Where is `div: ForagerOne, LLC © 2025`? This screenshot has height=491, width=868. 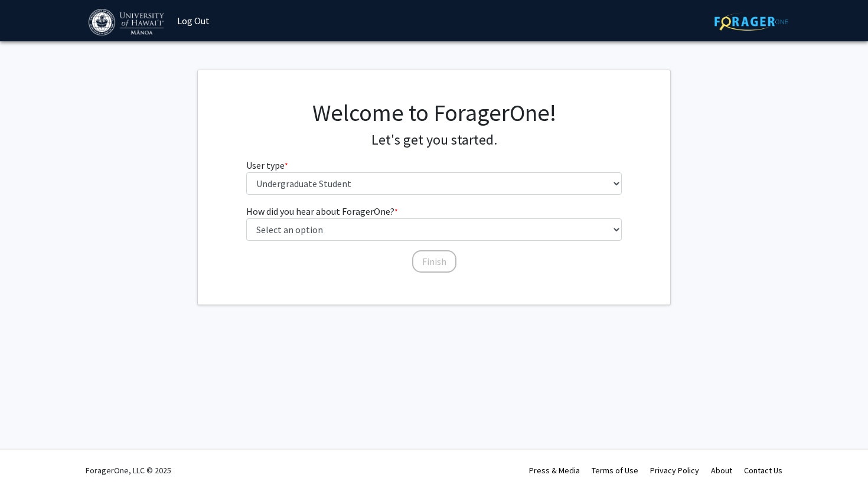 div: ForagerOne, LLC © 2025 is located at coordinates (128, 470).